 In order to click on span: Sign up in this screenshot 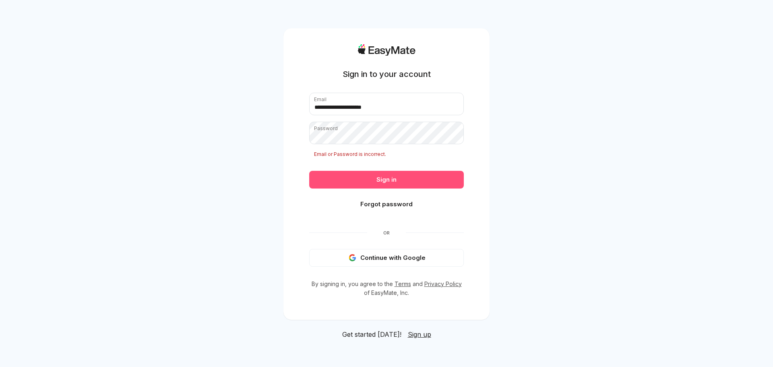, I will do `click(420, 334)`.